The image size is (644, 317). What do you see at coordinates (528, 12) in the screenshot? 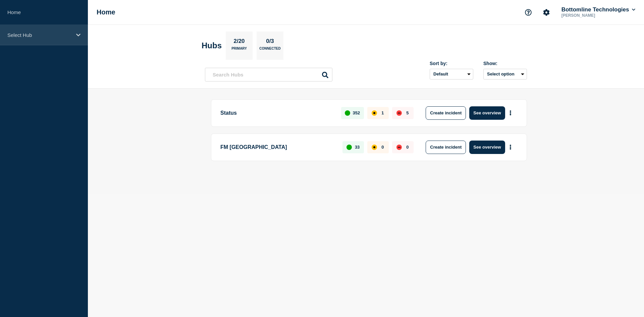
I see `button: Support` at bounding box center [528, 12].